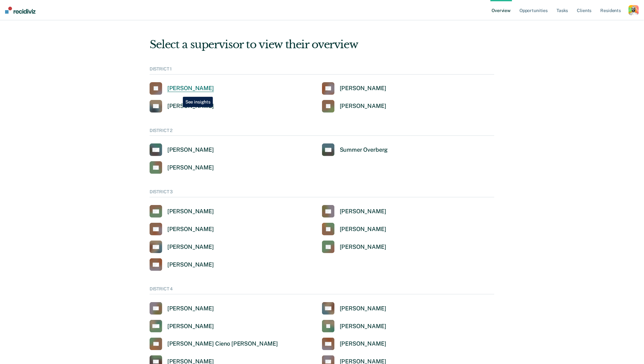  I want to click on div: DISTRICT 3, so click(322, 193).